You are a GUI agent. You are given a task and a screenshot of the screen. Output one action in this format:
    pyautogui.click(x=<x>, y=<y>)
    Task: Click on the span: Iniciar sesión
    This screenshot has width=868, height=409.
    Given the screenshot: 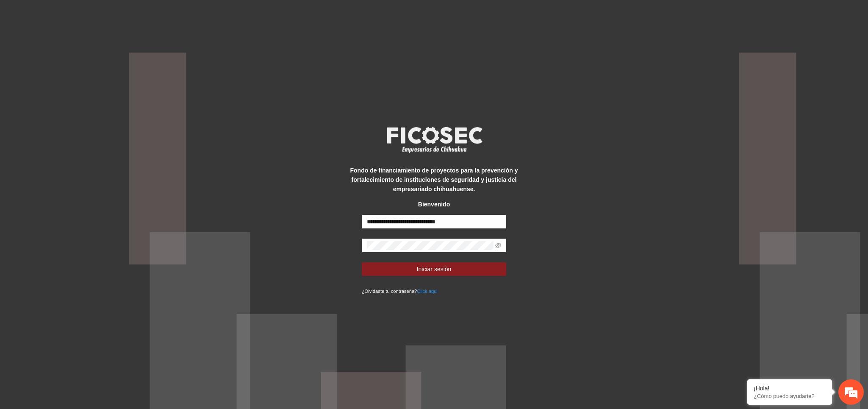 What is the action you would take?
    pyautogui.click(x=434, y=269)
    